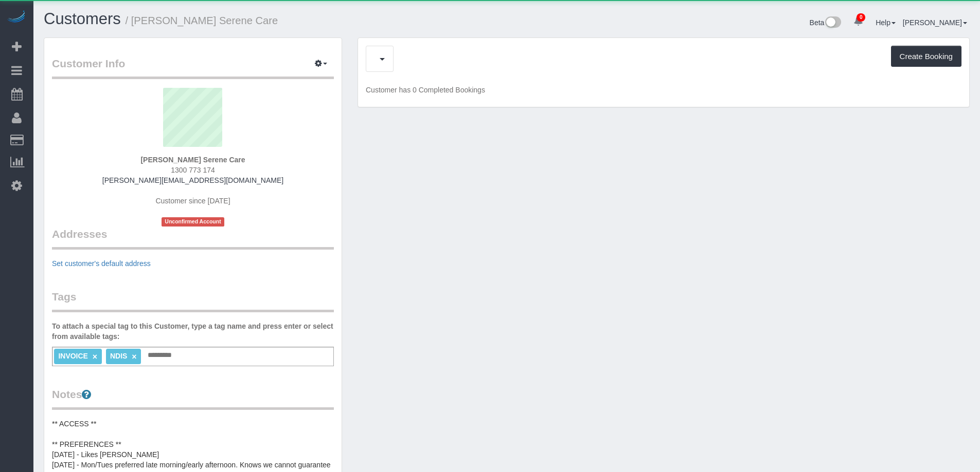 Image resolution: width=980 pixels, height=472 pixels. I want to click on span: INVOICE, so click(73, 357).